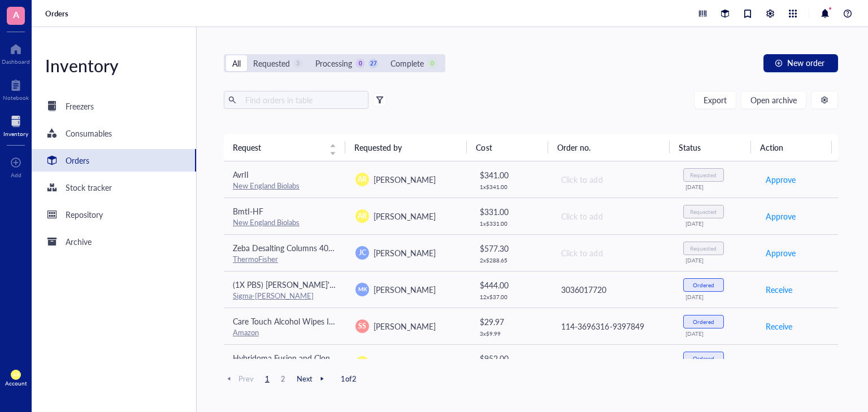 This screenshot has height=412, width=868. What do you see at coordinates (773, 100) in the screenshot?
I see `button: Open archive` at bounding box center [773, 100].